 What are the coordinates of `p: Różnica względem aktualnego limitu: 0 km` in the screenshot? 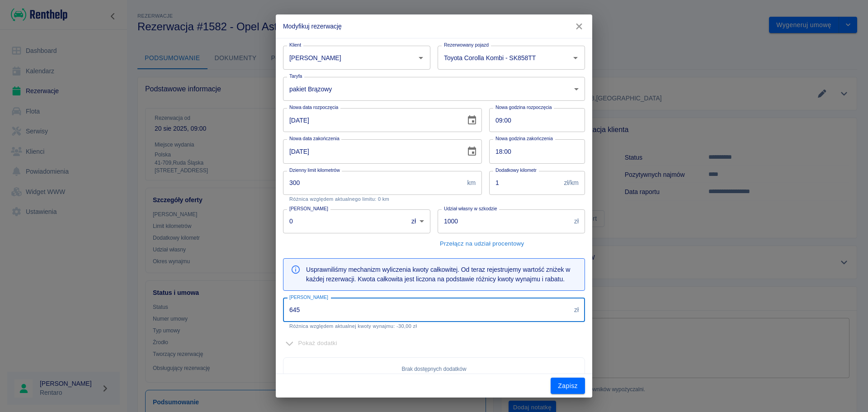 It's located at (382, 199).